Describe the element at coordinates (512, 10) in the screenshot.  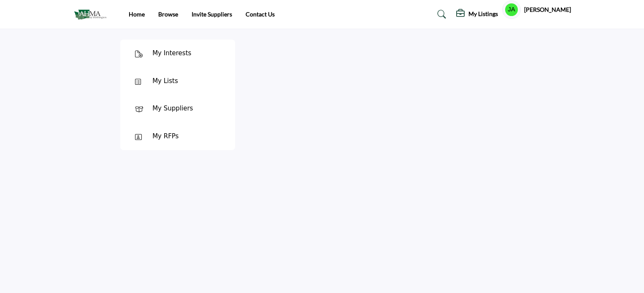
I see `button: Show hide supplier dropdown` at that location.